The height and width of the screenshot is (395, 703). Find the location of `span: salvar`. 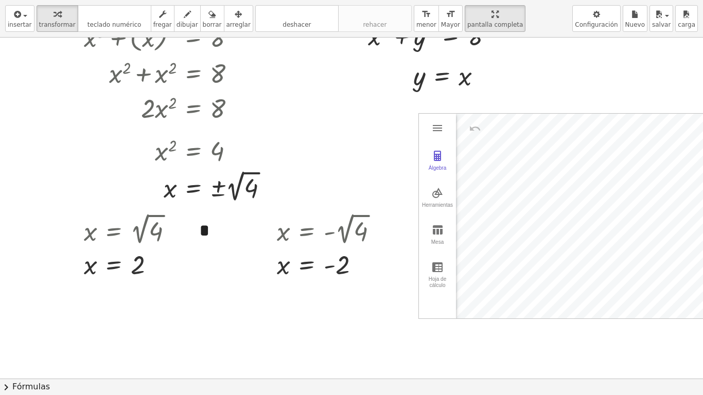

span: salvar is located at coordinates (661, 25).